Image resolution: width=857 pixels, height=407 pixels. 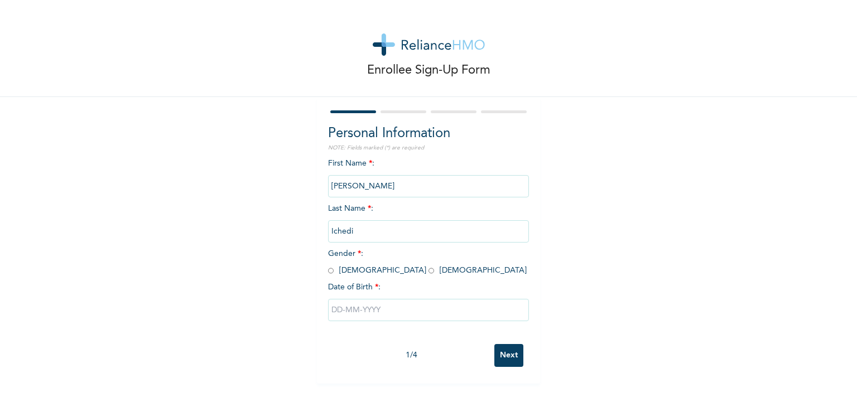 I want to click on p: Enrollee Sign-Up Form, so click(x=429, y=70).